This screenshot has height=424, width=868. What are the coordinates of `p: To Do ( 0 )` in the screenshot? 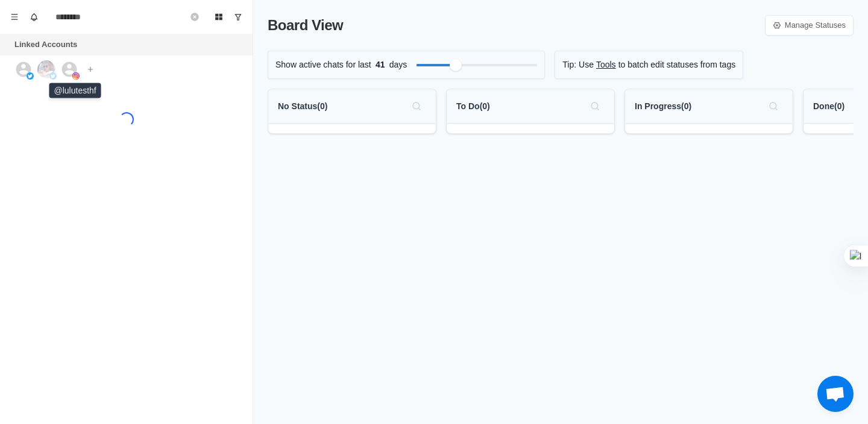 It's located at (474, 106).